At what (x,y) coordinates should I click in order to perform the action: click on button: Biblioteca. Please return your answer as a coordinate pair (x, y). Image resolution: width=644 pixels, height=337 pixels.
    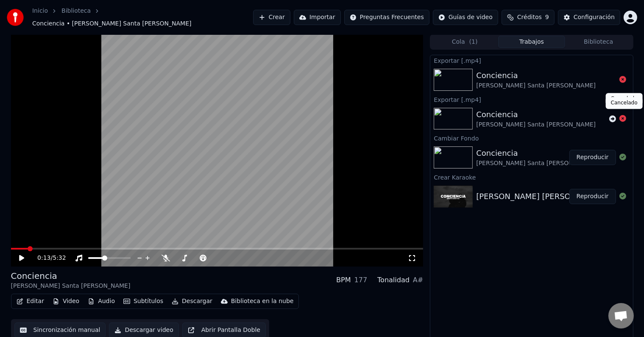
    Looking at the image, I should click on (598, 41).